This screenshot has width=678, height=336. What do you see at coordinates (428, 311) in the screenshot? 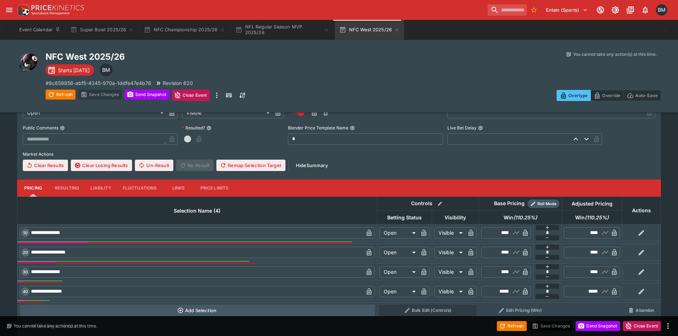
I see `button: Bulk Edit (Controls)` at bounding box center [428, 311].